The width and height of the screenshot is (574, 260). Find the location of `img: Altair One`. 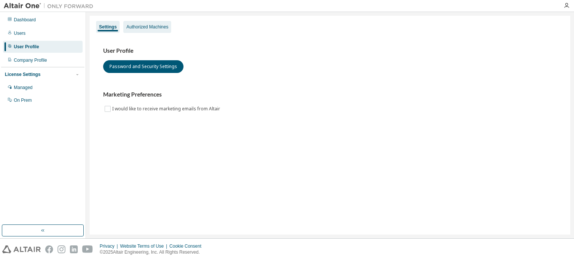

img: Altair One is located at coordinates (50, 6).